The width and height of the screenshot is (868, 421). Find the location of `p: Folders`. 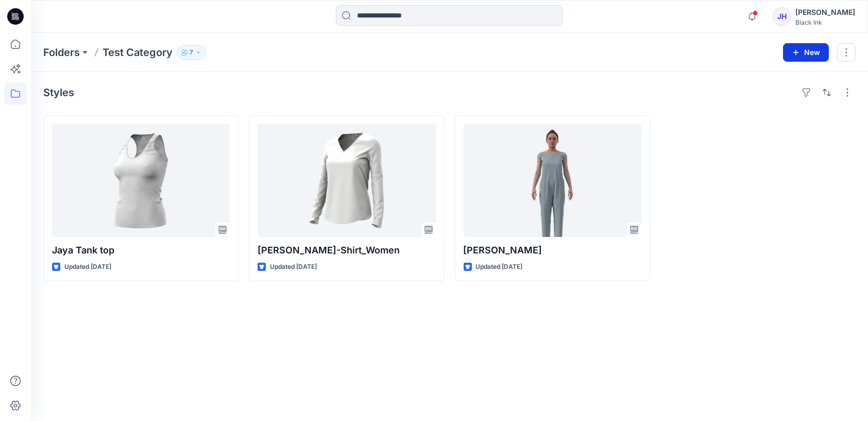

p: Folders is located at coordinates (61, 52).